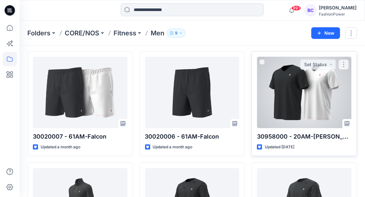  What do you see at coordinates (39, 33) in the screenshot?
I see `a: Folders` at bounding box center [39, 33].